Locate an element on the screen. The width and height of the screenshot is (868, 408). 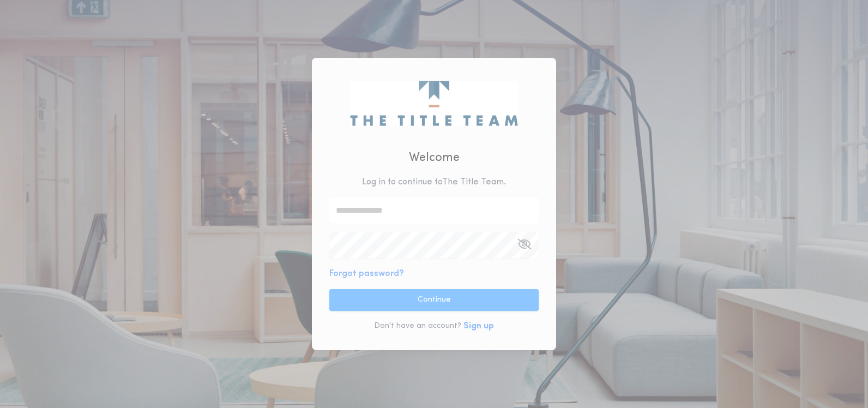
button: Sign up is located at coordinates (479, 326).